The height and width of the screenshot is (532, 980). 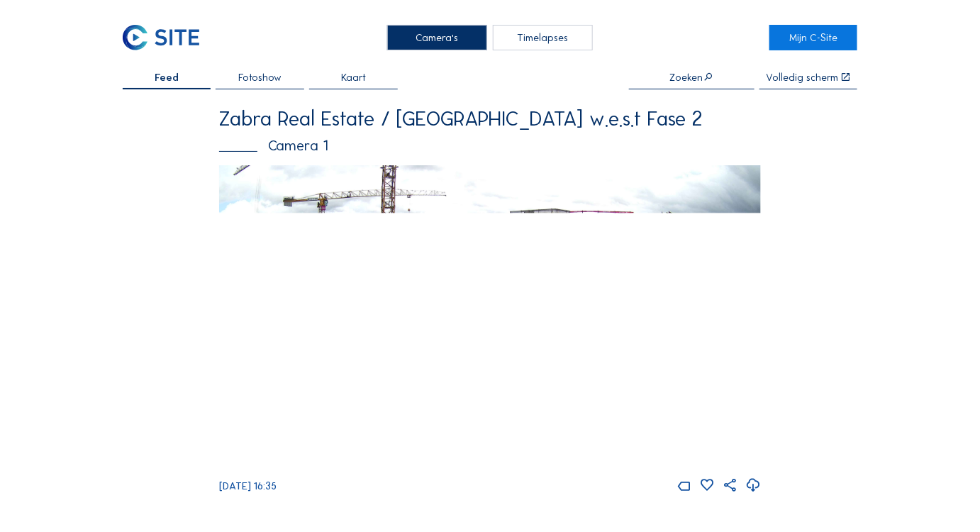 I want to click on a: Mijn C-Site, so click(x=813, y=37).